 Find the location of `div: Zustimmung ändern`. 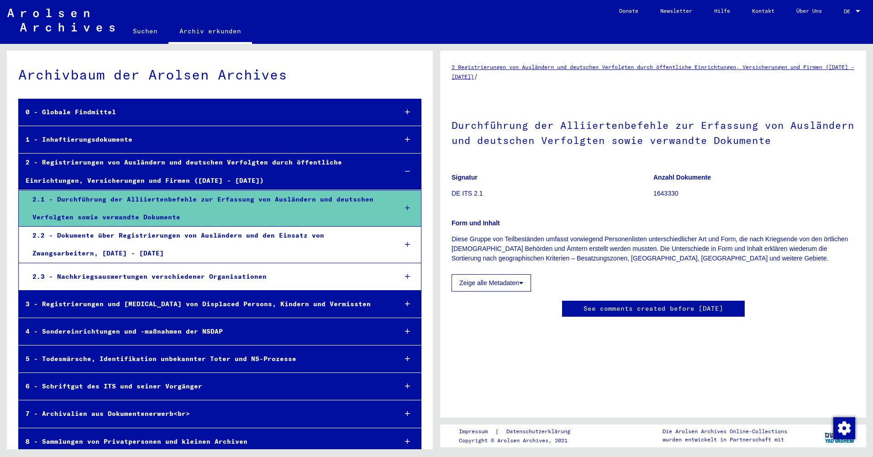

div: Zustimmung ändern is located at coordinates (844, 428).